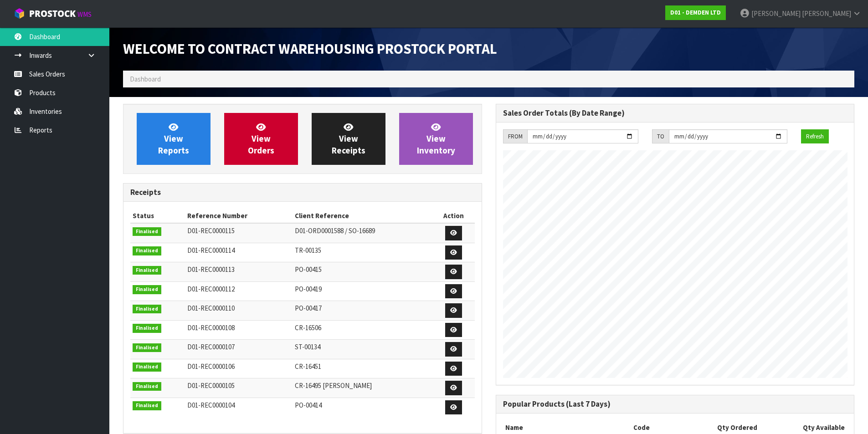 Image resolution: width=868 pixels, height=434 pixels. Describe the element at coordinates (675, 404) in the screenshot. I see `h3: Popular Products (Last 7 Days)` at that location.